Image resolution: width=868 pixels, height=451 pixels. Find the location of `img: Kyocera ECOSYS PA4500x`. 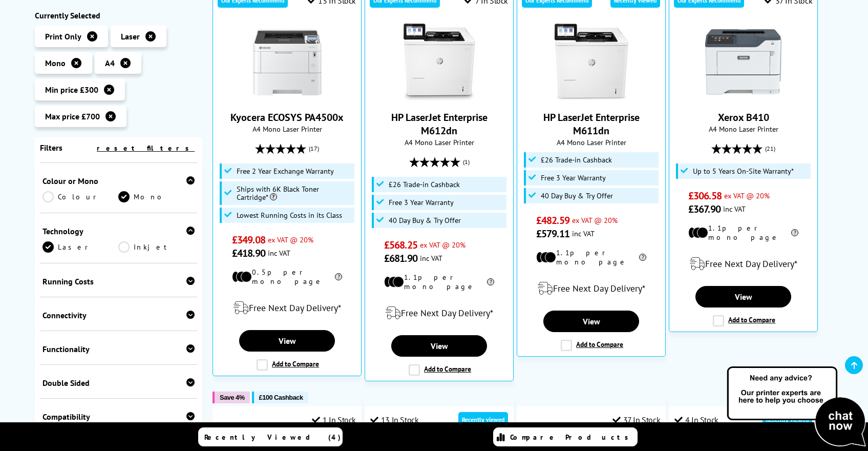

img: Kyocera ECOSYS PA4500x is located at coordinates (287, 62).